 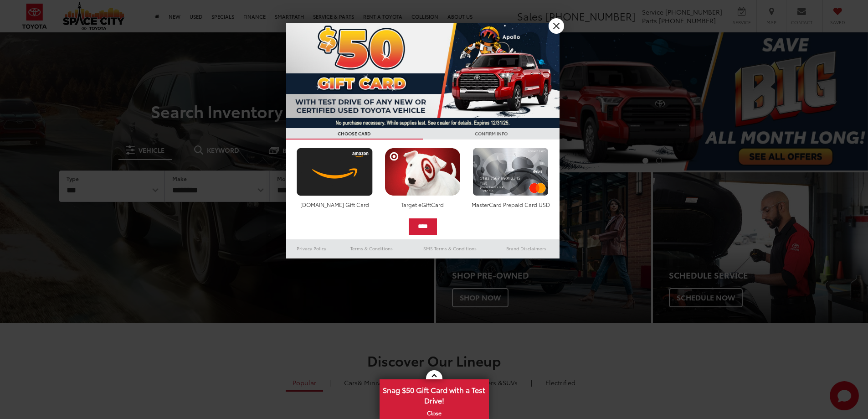 I want to click on h3: CHOOSE CARD, so click(x=354, y=134).